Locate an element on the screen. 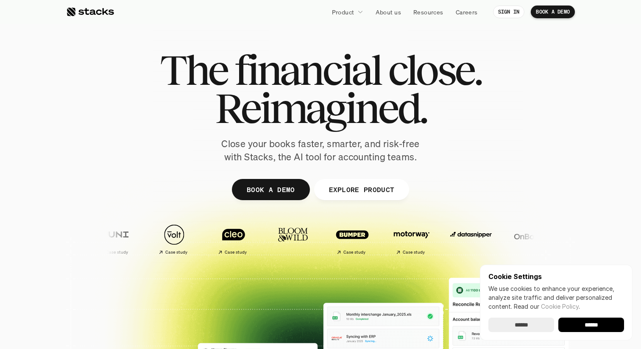 The width and height of the screenshot is (641, 349). p: Resources is located at coordinates (428, 12).